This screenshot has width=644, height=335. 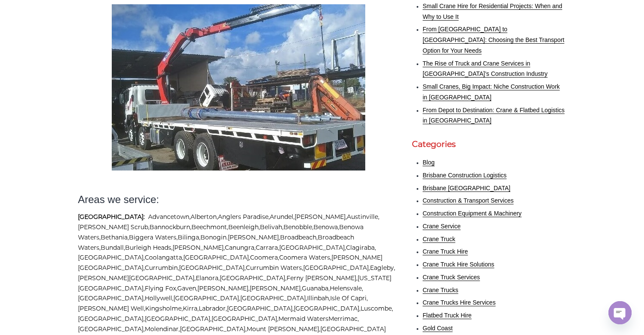 I want to click on a: Alberton, so click(x=204, y=217).